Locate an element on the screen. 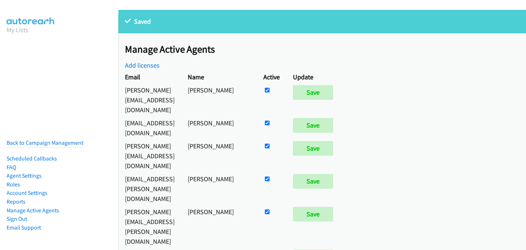  a: Scheduled Callbacks is located at coordinates (32, 158).